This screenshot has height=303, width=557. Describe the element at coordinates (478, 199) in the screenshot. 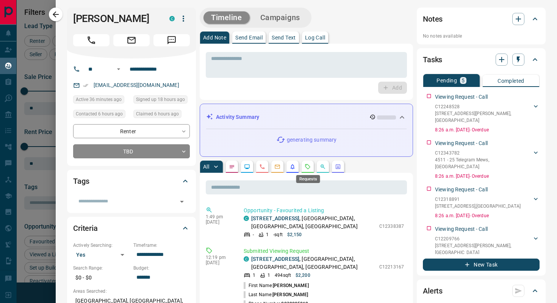

I see `p: C12318891` at that location.